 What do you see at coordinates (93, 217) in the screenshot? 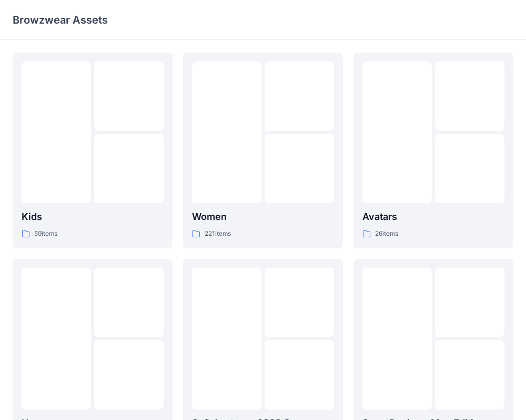
I see `p: Kids` at bounding box center [93, 217].